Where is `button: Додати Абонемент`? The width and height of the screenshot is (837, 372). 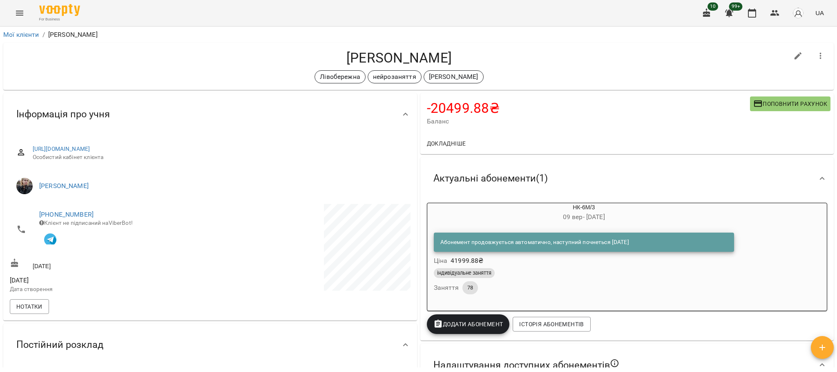 button: Додати Абонемент is located at coordinates (468, 324).